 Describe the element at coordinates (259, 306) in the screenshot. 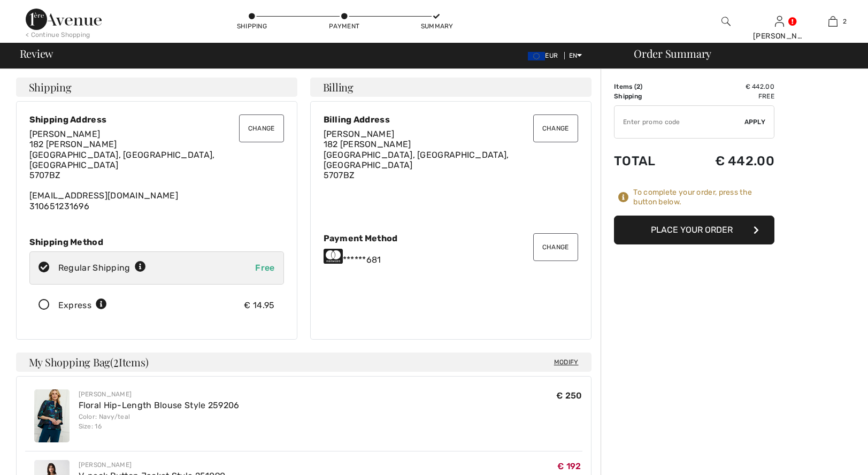

I see `div: € 14.95` at that location.